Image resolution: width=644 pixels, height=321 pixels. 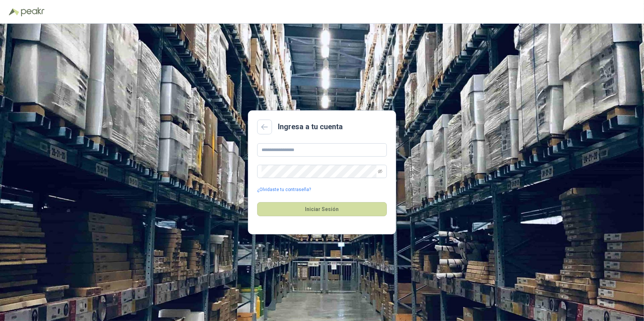 I want to click on a: ¿Olvidaste tu contraseña?, so click(x=284, y=190).